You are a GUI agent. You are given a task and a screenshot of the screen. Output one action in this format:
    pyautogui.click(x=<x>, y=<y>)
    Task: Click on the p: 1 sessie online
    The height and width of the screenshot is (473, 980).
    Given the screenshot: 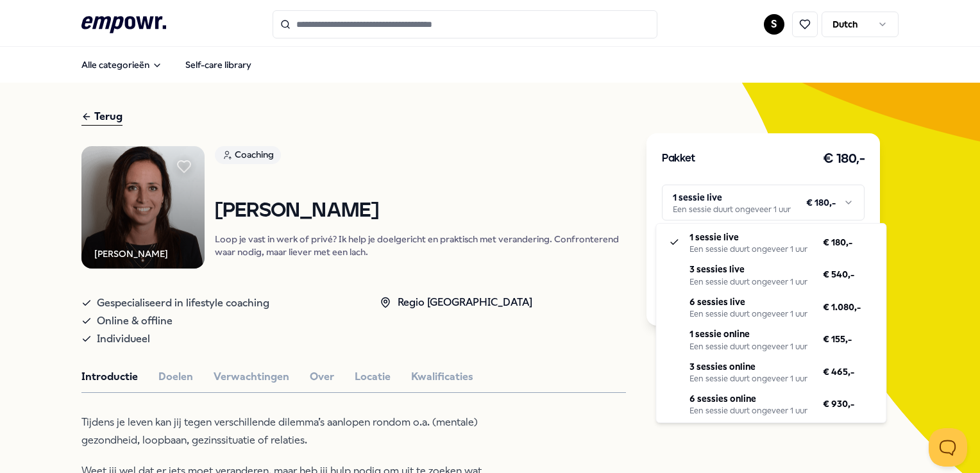 What is the action you would take?
    pyautogui.click(x=749, y=334)
    